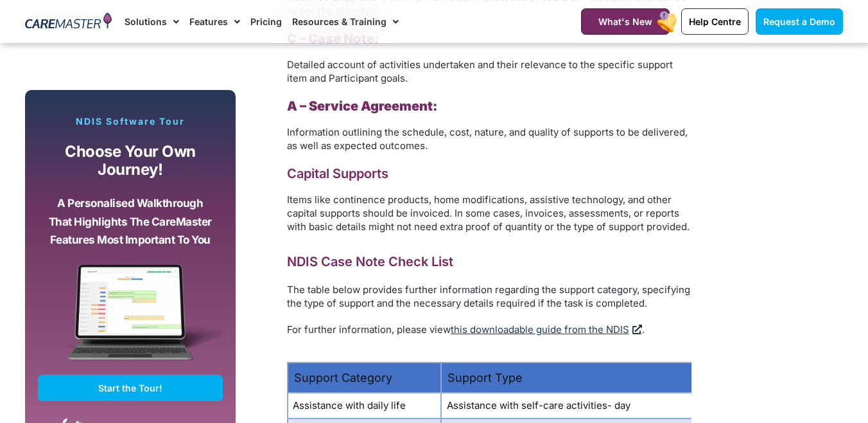 The image size is (868, 423). What do you see at coordinates (130, 221) in the screenshot?
I see `p: A personalised walkthrough that highlights the CareMaster features most important to you` at bounding box center [130, 221].